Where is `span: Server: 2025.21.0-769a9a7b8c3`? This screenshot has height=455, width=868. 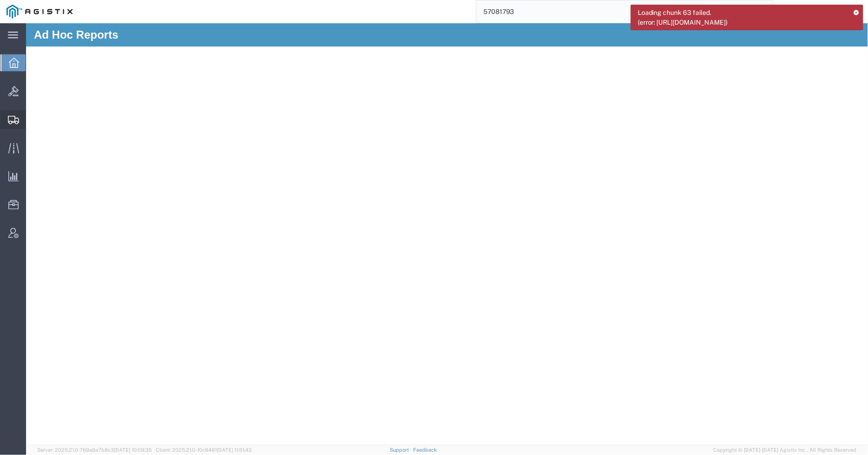 span: Server: 2025.21.0-769a9a7b8c3 is located at coordinates (94, 450).